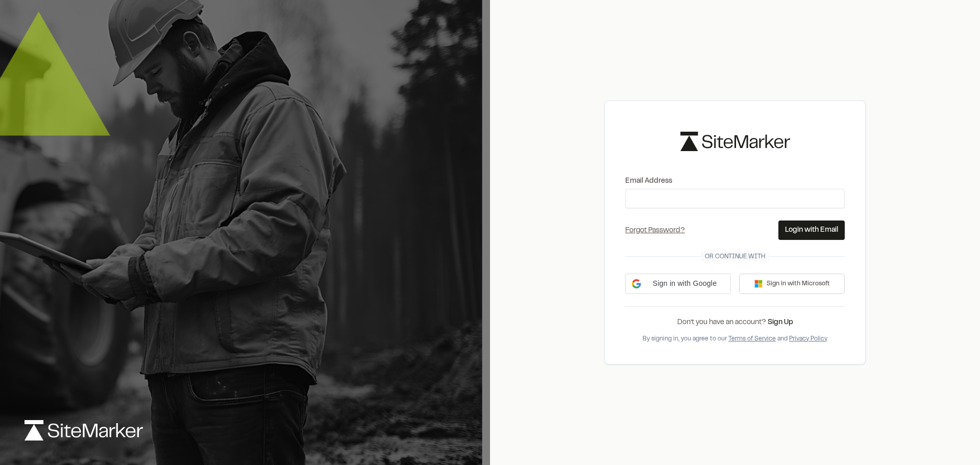 This screenshot has width=980, height=465. Describe the element at coordinates (808, 339) in the screenshot. I see `button: Privacy Policy` at that location.